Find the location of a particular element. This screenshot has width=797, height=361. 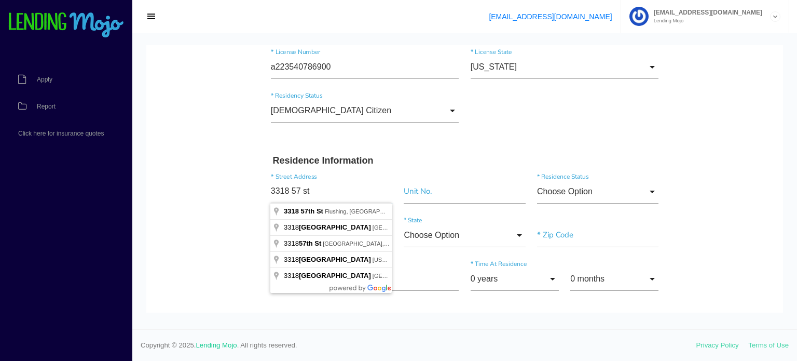

small: Lending Mojo is located at coordinates (705, 21).